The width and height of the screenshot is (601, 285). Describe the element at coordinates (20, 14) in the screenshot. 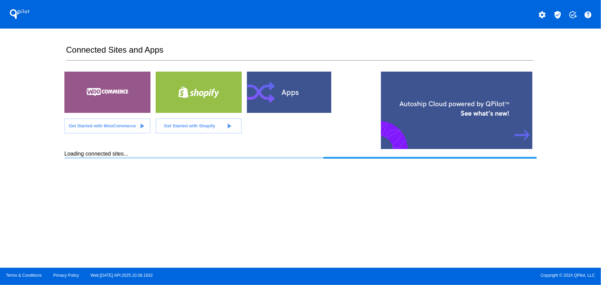

I see `h1: QPilot` at that location.